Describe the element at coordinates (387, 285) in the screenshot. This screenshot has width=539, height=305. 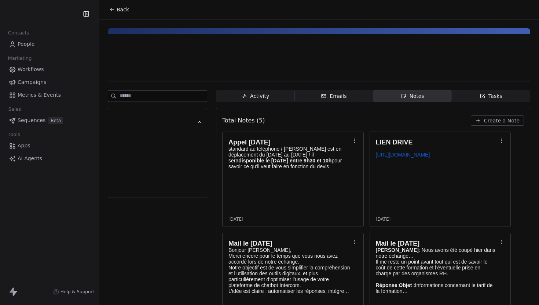
I see `strong: Réponse` at that location.